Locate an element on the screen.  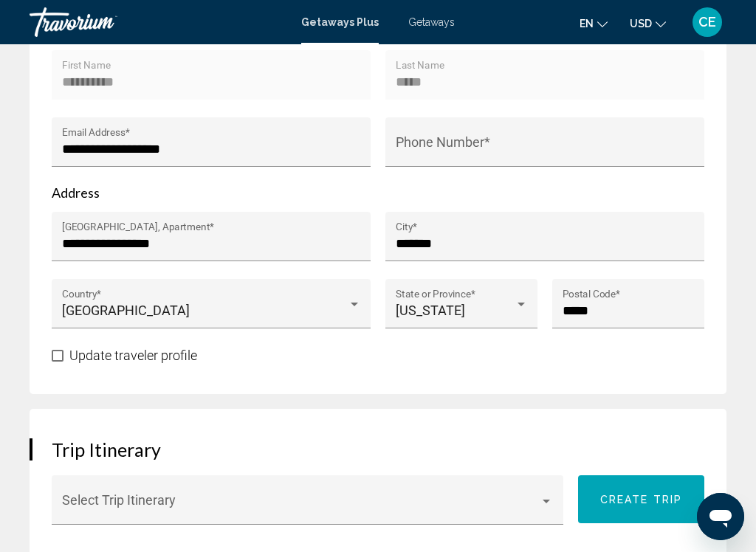
button: Change language is located at coordinates (594, 23).